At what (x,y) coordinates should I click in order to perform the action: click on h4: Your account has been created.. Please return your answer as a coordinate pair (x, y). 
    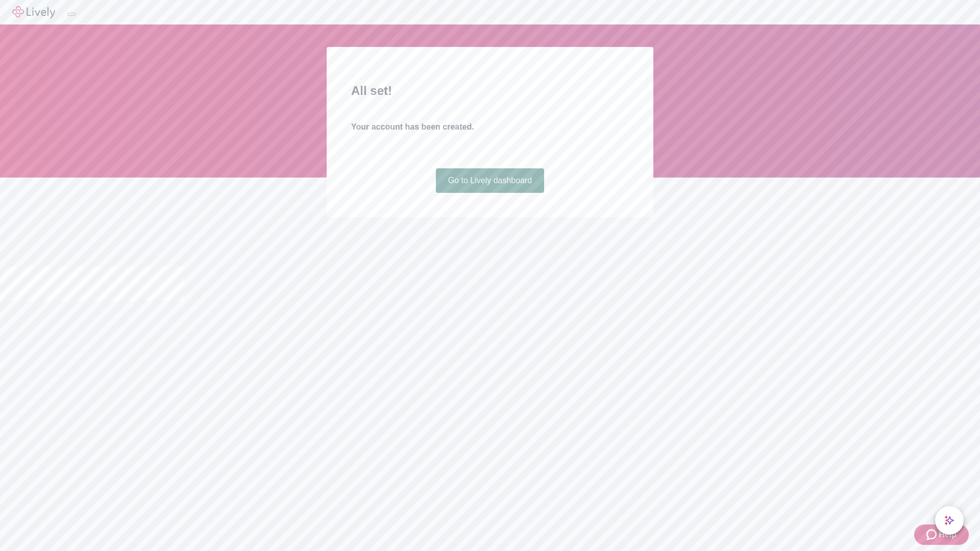
    Looking at the image, I should click on (490, 127).